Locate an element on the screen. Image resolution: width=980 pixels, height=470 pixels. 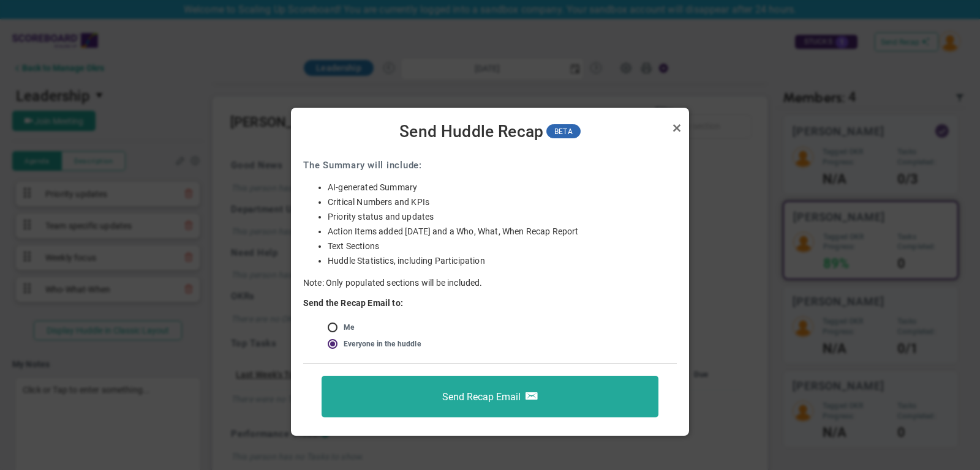
a: Close is located at coordinates (676, 128).